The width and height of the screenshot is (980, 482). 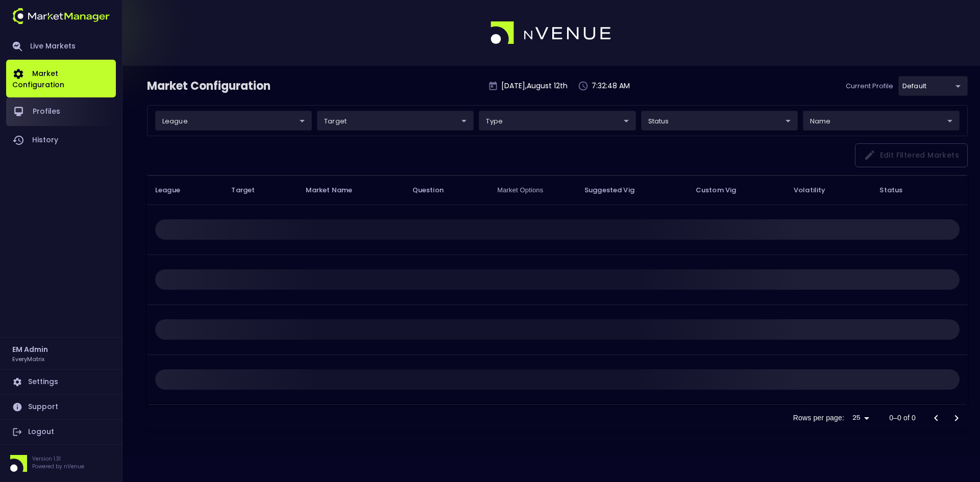 What do you see at coordinates (60, 407) in the screenshot?
I see `a: Support` at bounding box center [60, 407].